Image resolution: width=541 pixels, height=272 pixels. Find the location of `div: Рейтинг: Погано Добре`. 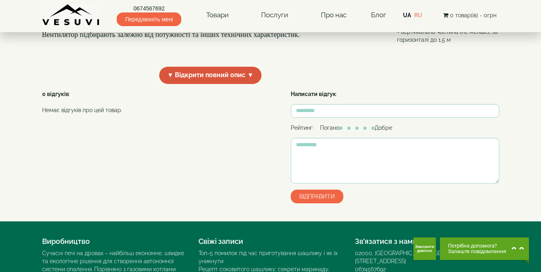

div: Рейтинг: Погано Добре is located at coordinates (395, 128).